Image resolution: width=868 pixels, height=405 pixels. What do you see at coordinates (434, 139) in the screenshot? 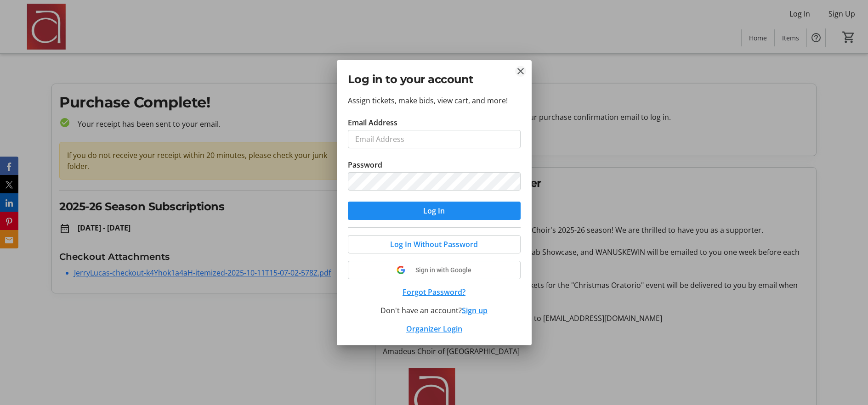
I see `input: Email Address` at bounding box center [434, 139].